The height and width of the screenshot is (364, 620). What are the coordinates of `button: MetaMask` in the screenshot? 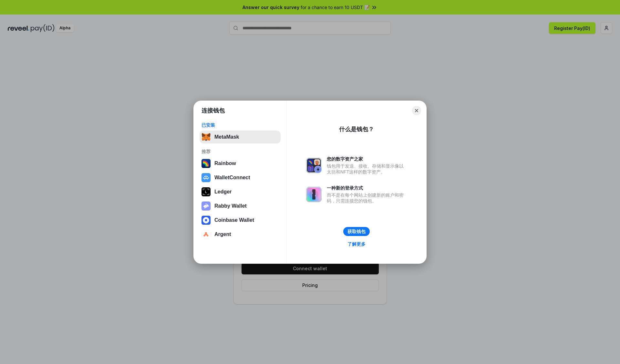 It's located at (240, 137).